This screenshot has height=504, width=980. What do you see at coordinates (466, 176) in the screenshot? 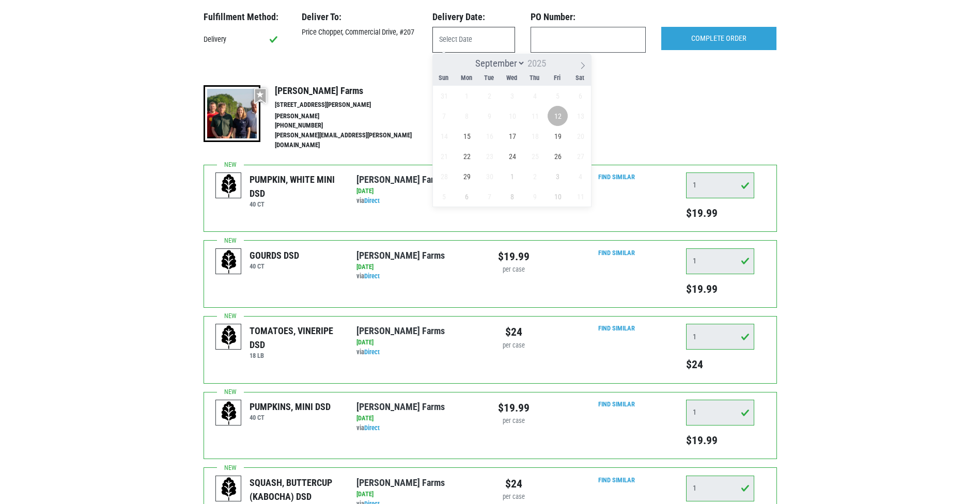
I see `span: September 29, 2025` at bounding box center [466, 176].